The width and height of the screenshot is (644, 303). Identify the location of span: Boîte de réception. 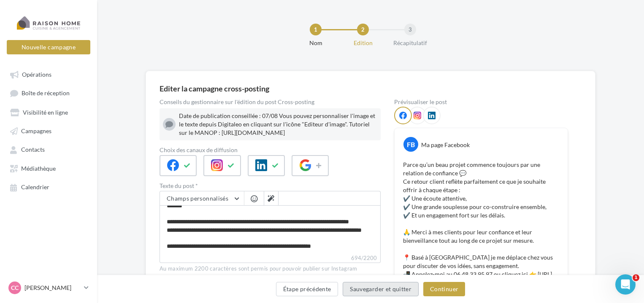
(45, 93).